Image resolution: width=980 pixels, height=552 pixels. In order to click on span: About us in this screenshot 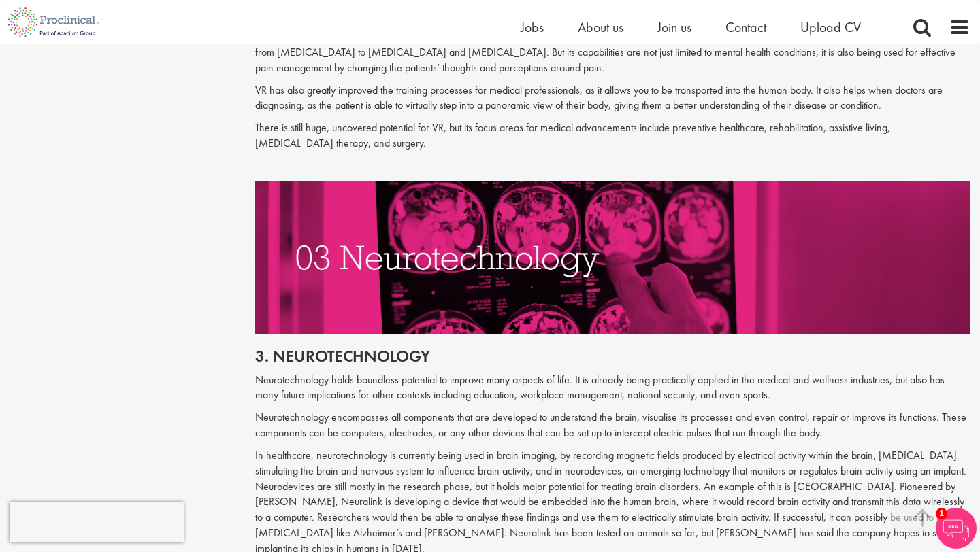, I will do `click(600, 27)`.